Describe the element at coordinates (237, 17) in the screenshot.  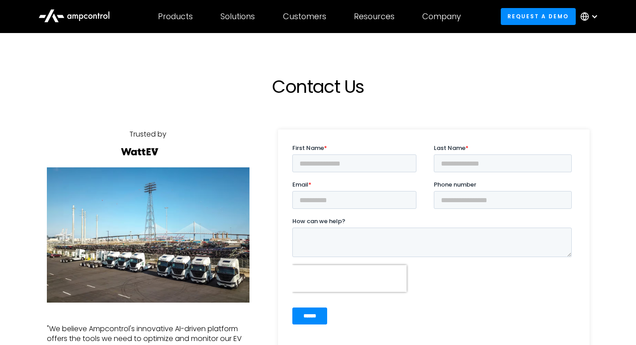
I see `div: Solutions` at that location.